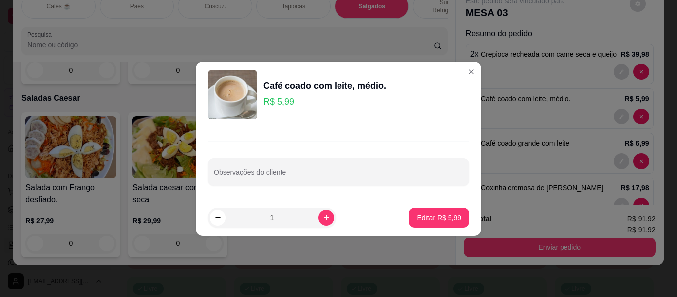 This screenshot has width=677, height=297. What do you see at coordinates (324, 86) in the screenshot?
I see `div: Café coado com leite, médio.` at bounding box center [324, 86].